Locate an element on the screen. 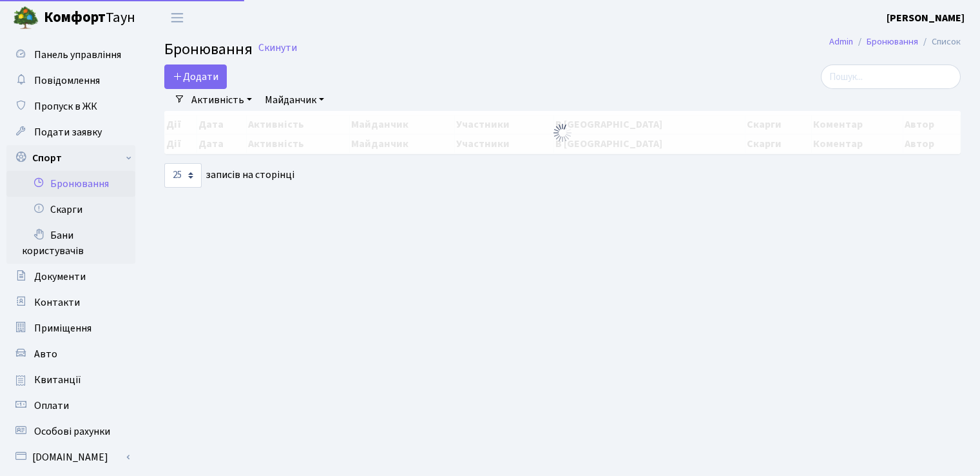 The image size is (980, 476). li: Список is located at coordinates (939, 42).